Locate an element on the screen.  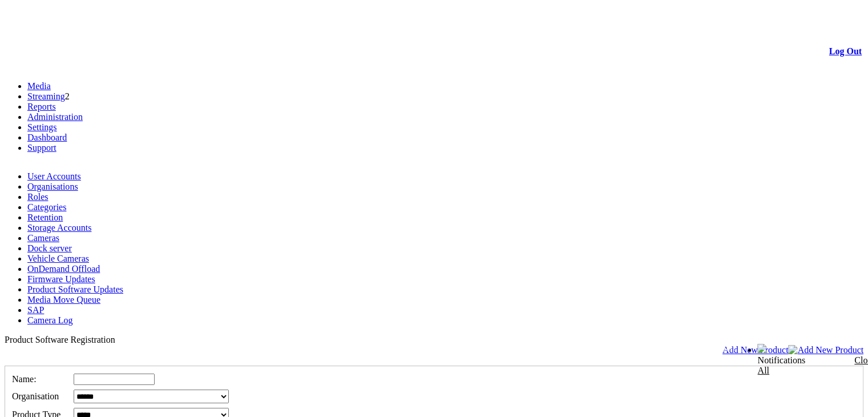
a: Media Move Queue is located at coordinates (64, 299).